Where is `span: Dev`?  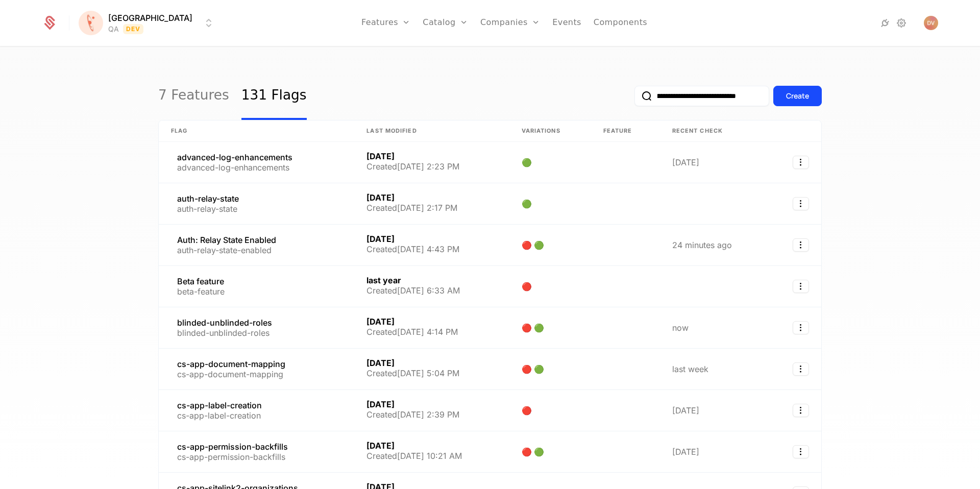 span: Dev is located at coordinates (133, 29).